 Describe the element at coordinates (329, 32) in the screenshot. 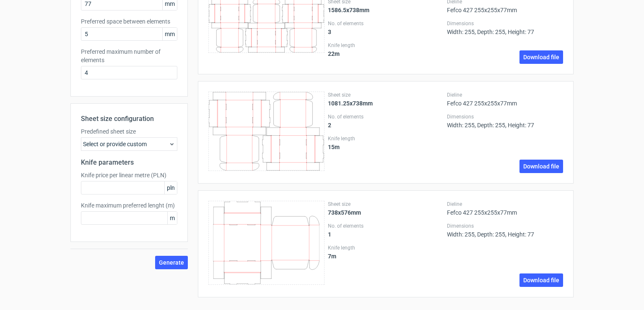

I see `strong: 3` at that location.